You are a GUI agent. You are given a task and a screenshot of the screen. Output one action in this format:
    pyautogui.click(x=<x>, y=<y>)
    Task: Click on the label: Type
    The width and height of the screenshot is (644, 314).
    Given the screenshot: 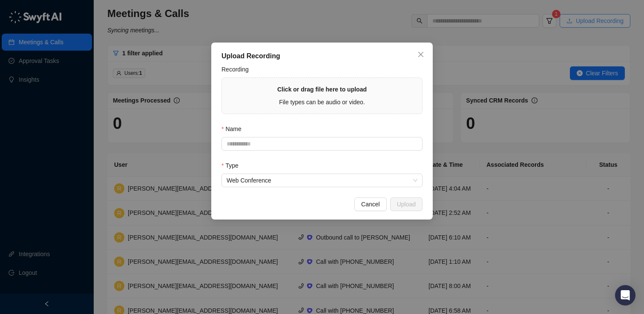 What is the action you would take?
    pyautogui.click(x=233, y=166)
    